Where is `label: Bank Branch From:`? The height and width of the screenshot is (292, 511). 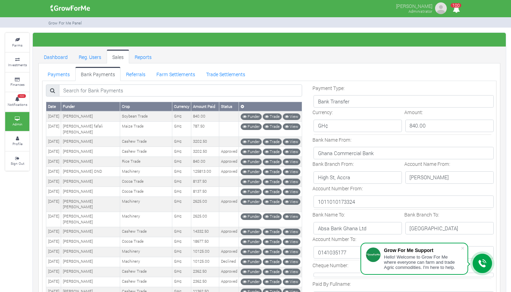 label: Bank Branch From: is located at coordinates (333, 164).